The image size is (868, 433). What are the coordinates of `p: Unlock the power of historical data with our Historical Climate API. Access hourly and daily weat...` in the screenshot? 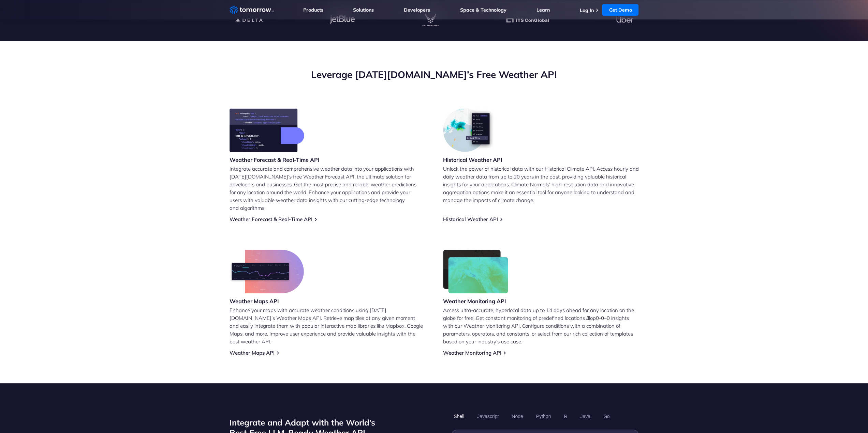 It's located at (541, 184).